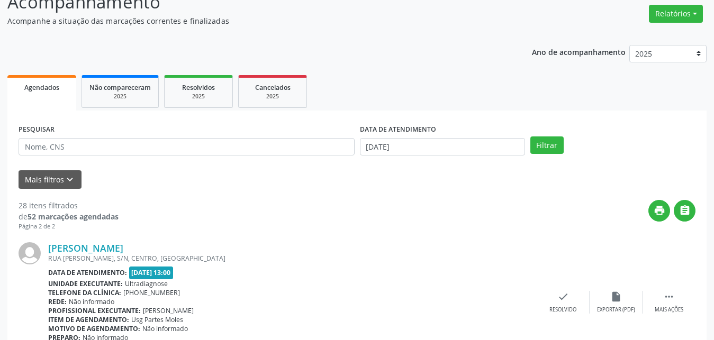 The width and height of the screenshot is (714, 340). Describe the element at coordinates (68, 226) in the screenshot. I see `div: Página 2 de 2` at that location.